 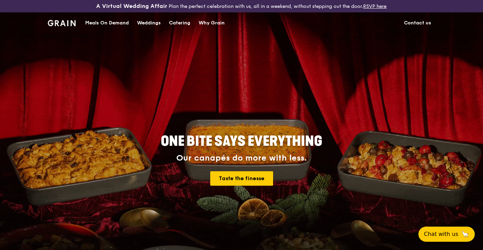 What do you see at coordinates (180, 23) in the screenshot?
I see `div: Catering` at bounding box center [180, 23].